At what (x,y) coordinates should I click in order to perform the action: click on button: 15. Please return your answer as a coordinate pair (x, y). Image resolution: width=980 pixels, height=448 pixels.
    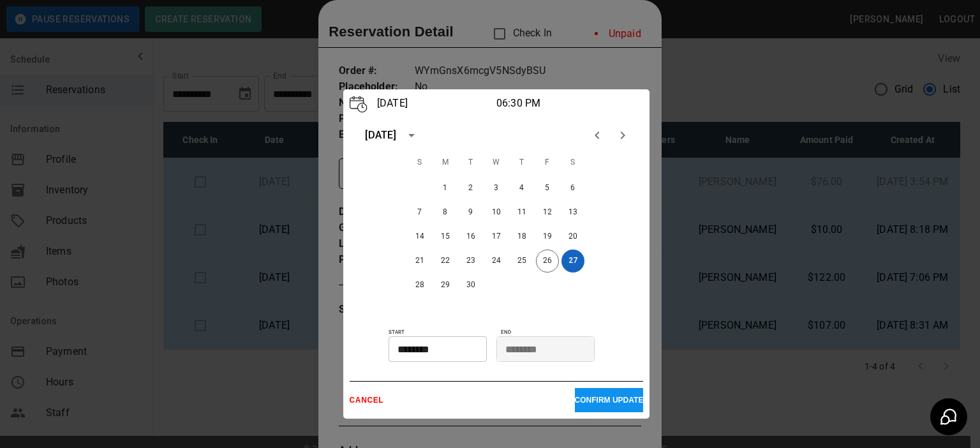
    Looking at the image, I should click on (445, 236).